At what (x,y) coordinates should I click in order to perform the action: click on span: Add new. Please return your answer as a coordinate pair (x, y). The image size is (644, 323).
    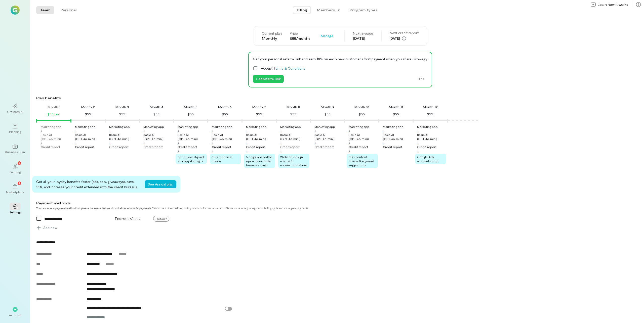
    Looking at the image, I should click on (50, 227).